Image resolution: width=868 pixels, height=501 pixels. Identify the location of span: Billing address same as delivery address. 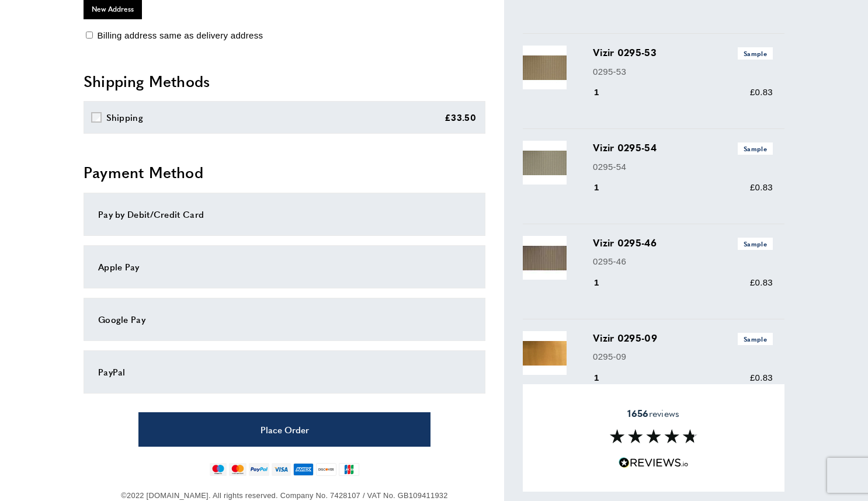
(180, 35).